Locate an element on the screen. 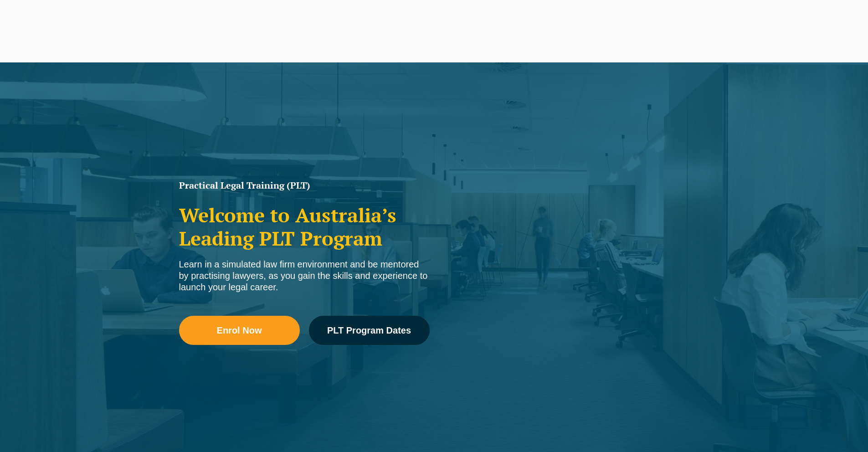 The width and height of the screenshot is (868, 452). a: Enrol Now is located at coordinates (239, 330).